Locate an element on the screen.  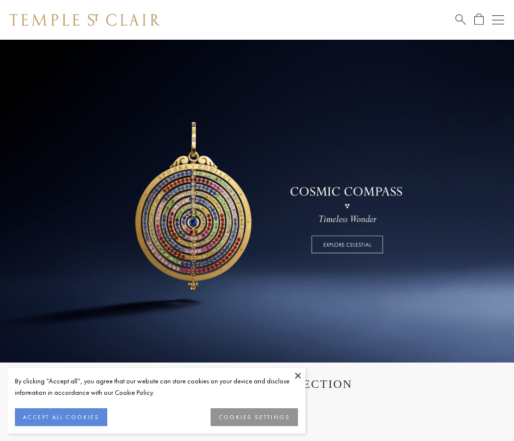
a: Search is located at coordinates (461, 19).